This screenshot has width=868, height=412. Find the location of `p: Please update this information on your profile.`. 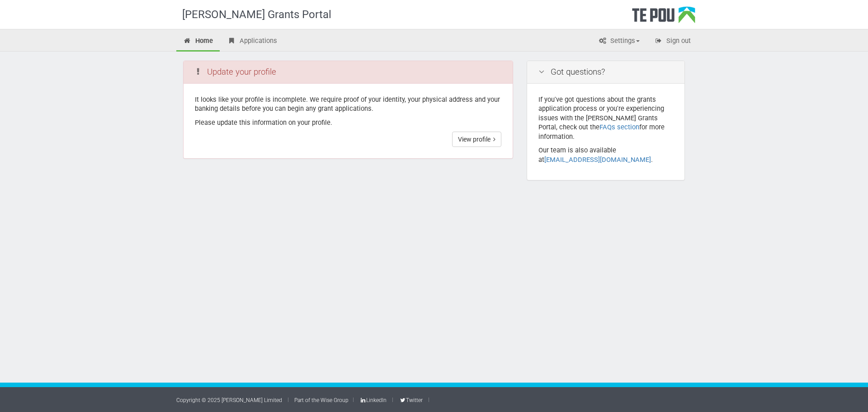

p: Please update this information on your profile. is located at coordinates (348, 123).